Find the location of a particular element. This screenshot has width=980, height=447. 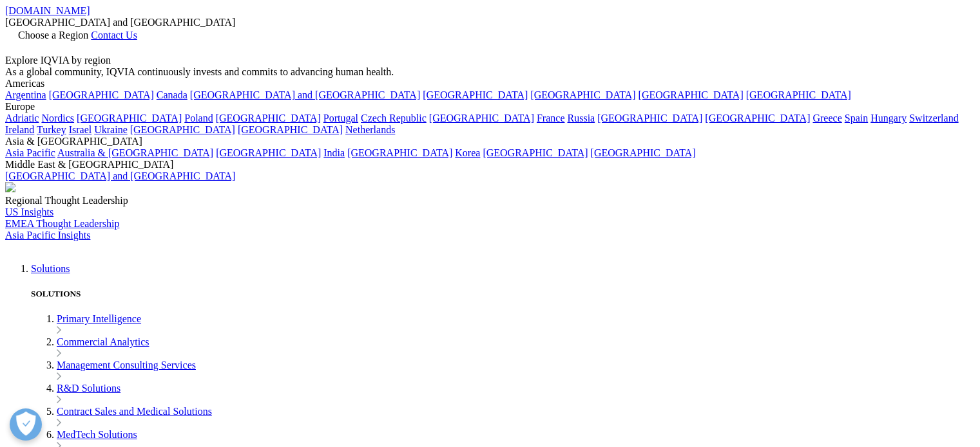

span: Asia Pacific Insights is located at coordinates (47, 235).